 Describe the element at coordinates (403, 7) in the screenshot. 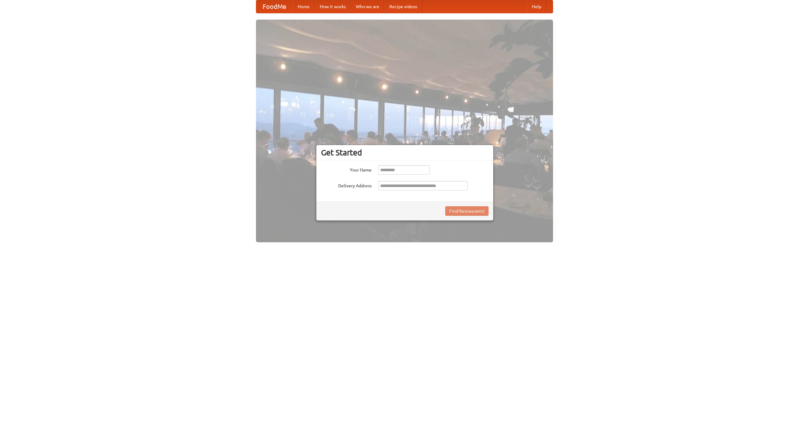

I see `a: Recipe videos` at that location.